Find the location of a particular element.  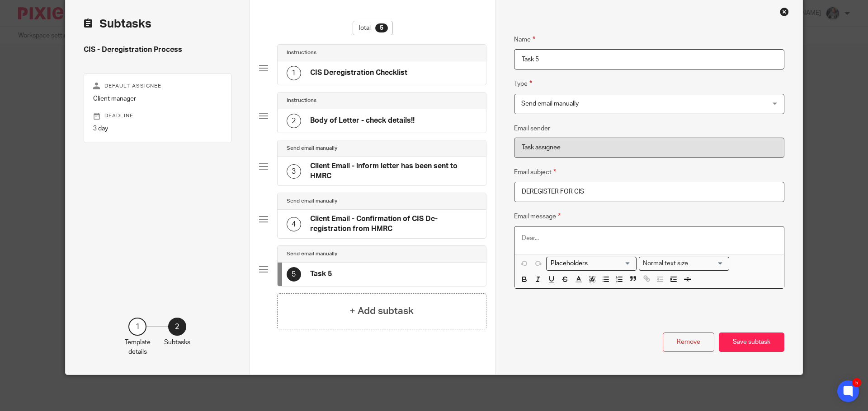

span: Send email manually is located at coordinates (549, 104).